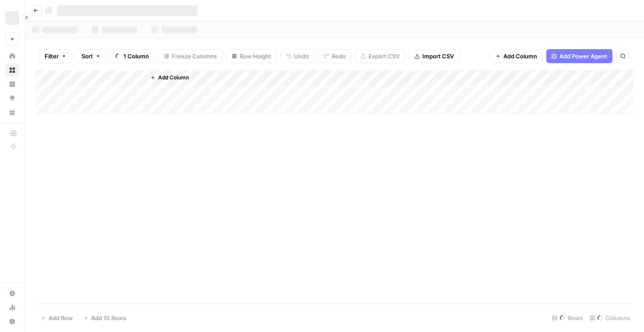  Describe the element at coordinates (56, 318) in the screenshot. I see `button: Add Row` at that location.